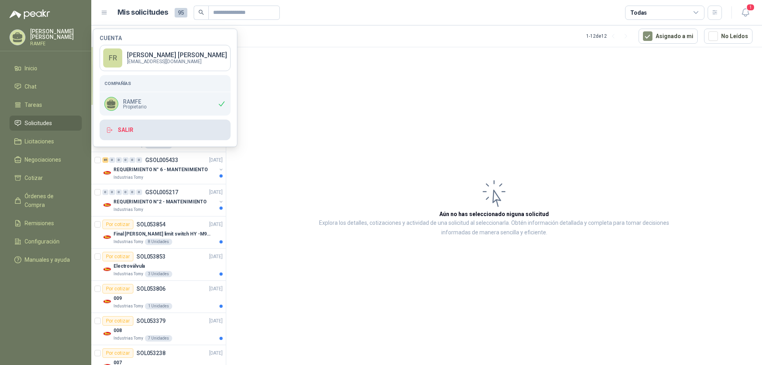 The width and height of the screenshot is (762, 365). I want to click on p: SOL053238, so click(151, 353).